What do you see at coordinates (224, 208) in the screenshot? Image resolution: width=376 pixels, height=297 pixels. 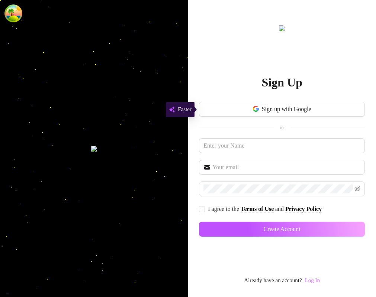 I see `span: I agree to the` at bounding box center [224, 208].